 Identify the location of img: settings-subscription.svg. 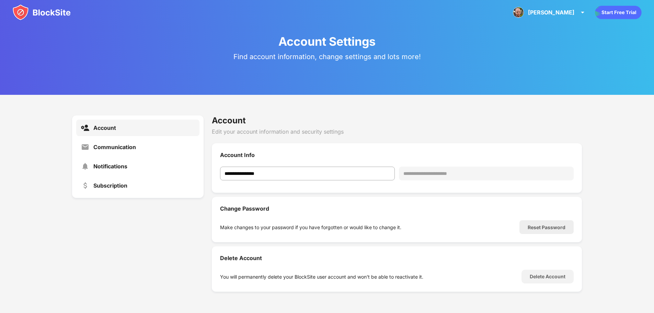
(85, 185).